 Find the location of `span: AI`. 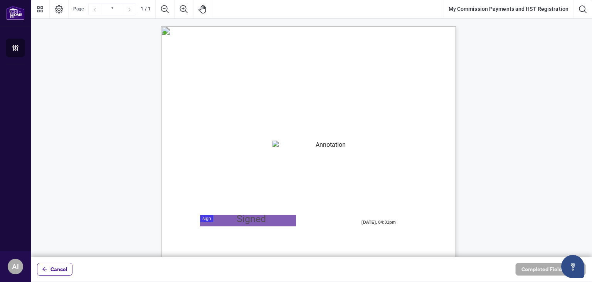

span: AI is located at coordinates (15, 266).